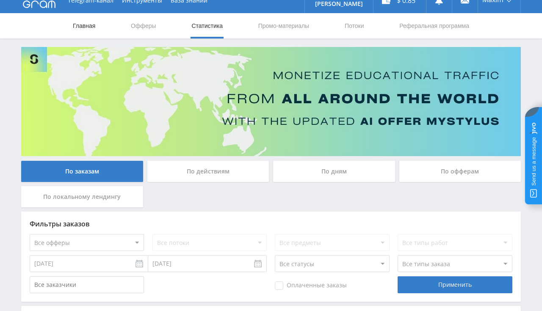 The height and width of the screenshot is (311, 542). I want to click on a: Потоки, so click(355, 26).